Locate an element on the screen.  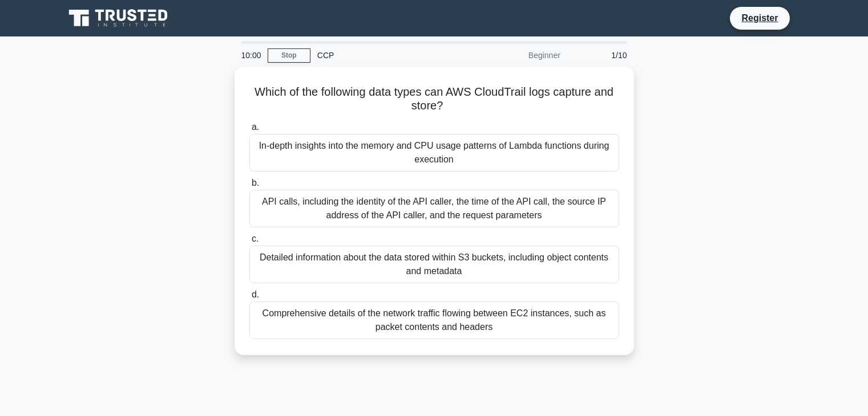
div: API calls, including the identity of the API caller, the time of the API call, the source IP addr... is located at coordinates (434, 209).